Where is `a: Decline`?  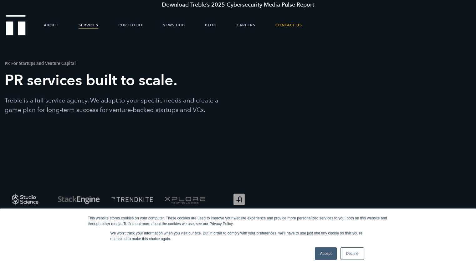
a: Decline is located at coordinates (352, 253).